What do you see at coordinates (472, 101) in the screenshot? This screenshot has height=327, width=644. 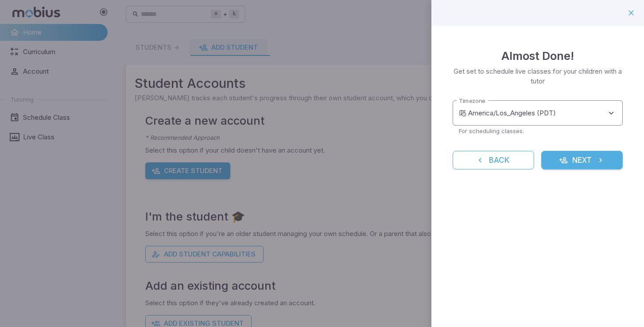 I see `label: Timezone` at bounding box center [472, 101].